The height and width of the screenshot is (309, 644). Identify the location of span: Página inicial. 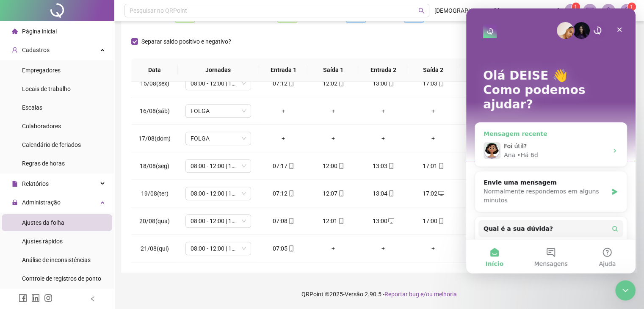
(39, 31).